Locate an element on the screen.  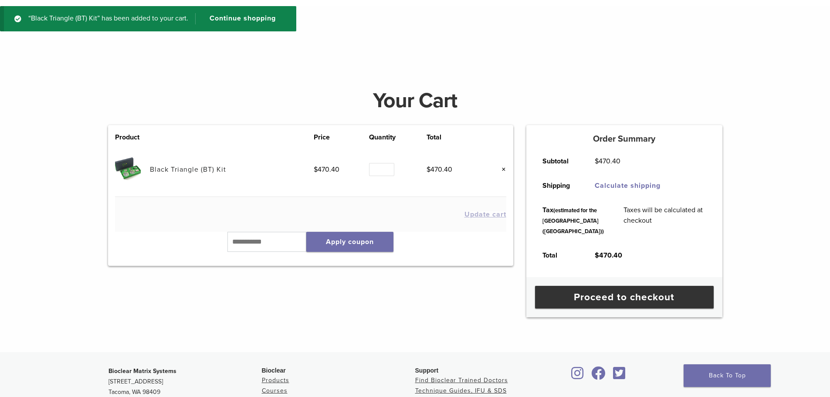
th: Price is located at coordinates (341, 137).